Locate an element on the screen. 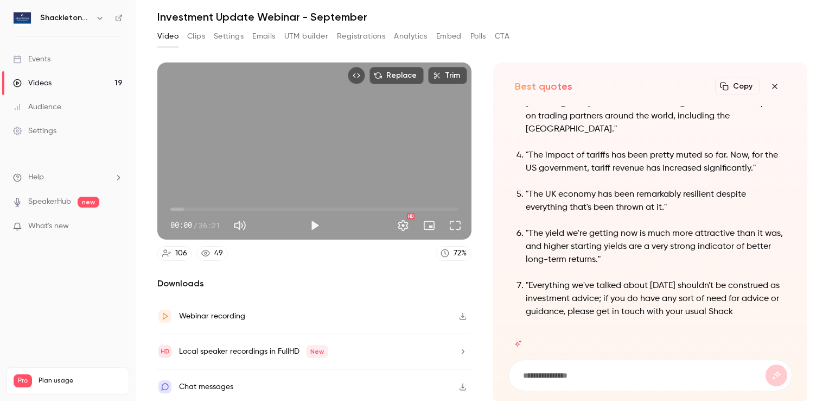 The width and height of the screenshot is (829, 401). button: Turn on miniplayer is located at coordinates (429, 225).